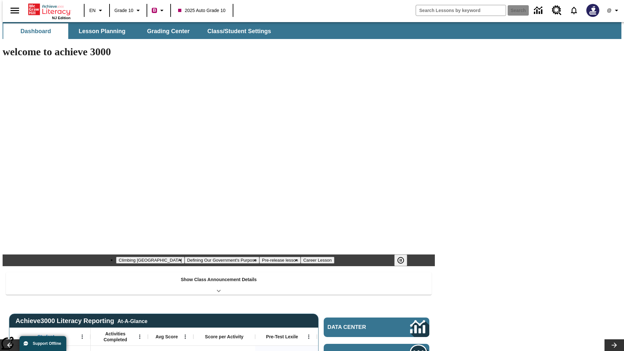  I want to click on button: Grade: Grade 10, Select a grade, so click(128, 10).